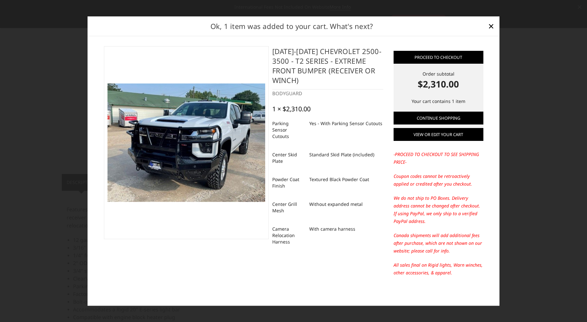 The height and width of the screenshot is (322, 587). What do you see at coordinates (328, 93) in the screenshot?
I see `div: BODYGUARD` at bounding box center [328, 93].